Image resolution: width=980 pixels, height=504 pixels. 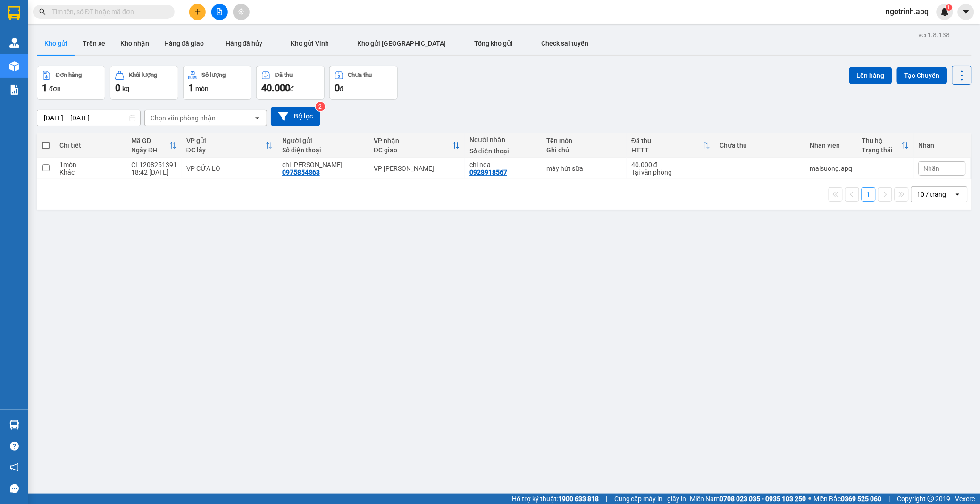 What do you see at coordinates (831, 168) in the screenshot?
I see `div: maisuong.apq` at bounding box center [831, 168].